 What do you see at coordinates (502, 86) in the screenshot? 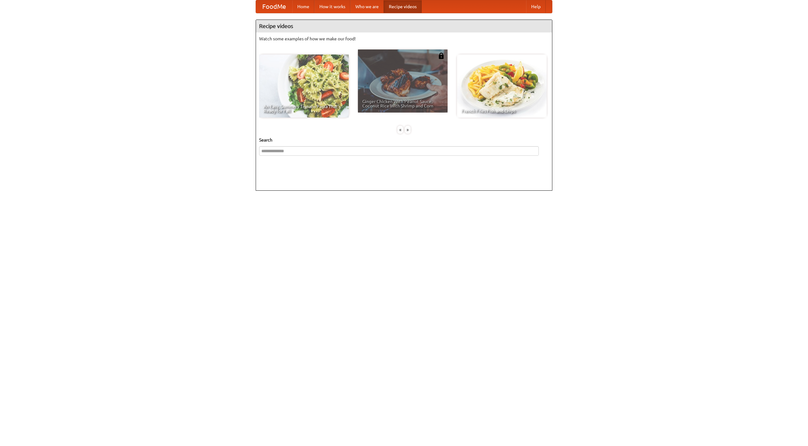
I see `a: French Fries Fish and Chips` at bounding box center [502, 86].